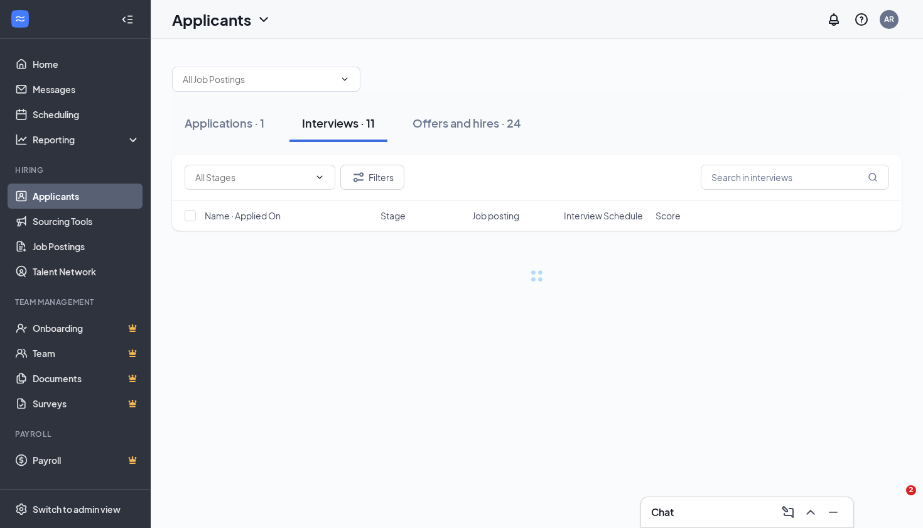 The image size is (923, 528). What do you see at coordinates (86, 89) in the screenshot?
I see `a: Messages` at bounding box center [86, 89].